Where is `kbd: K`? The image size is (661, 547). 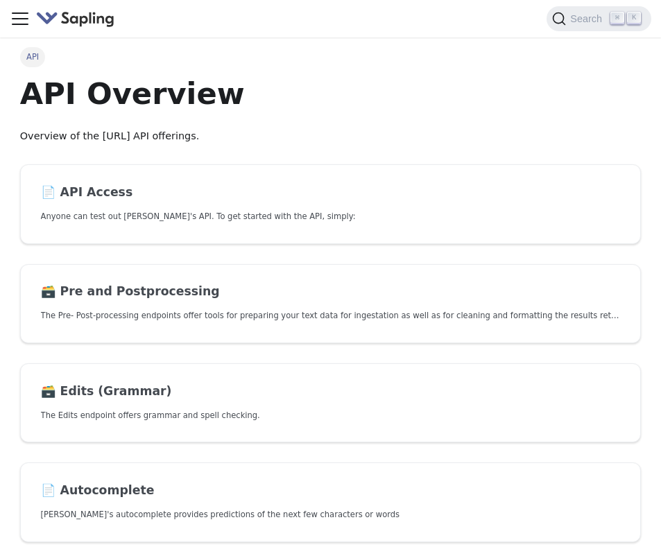 kbd: K is located at coordinates (634, 18).